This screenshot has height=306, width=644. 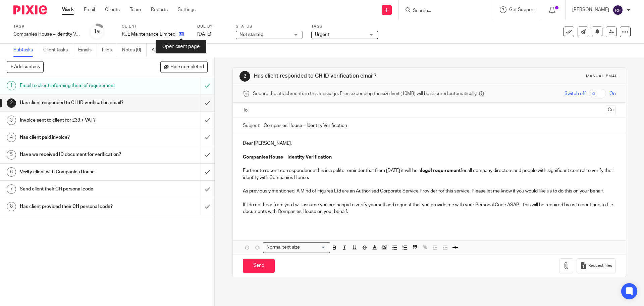 What do you see at coordinates (258, 265) in the screenshot?
I see `input: Send` at bounding box center [258, 265].